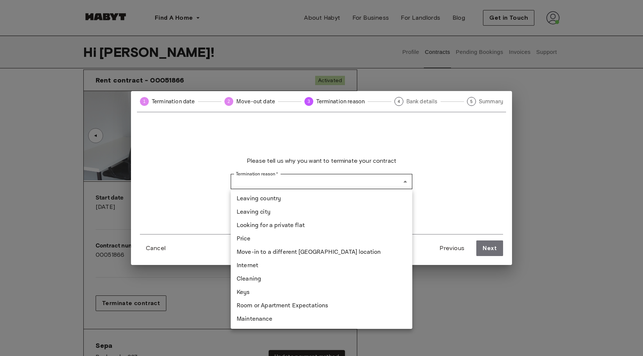 The height and width of the screenshot is (356, 643). What do you see at coordinates (321, 266) in the screenshot?
I see `li: Internet` at bounding box center [321, 266].